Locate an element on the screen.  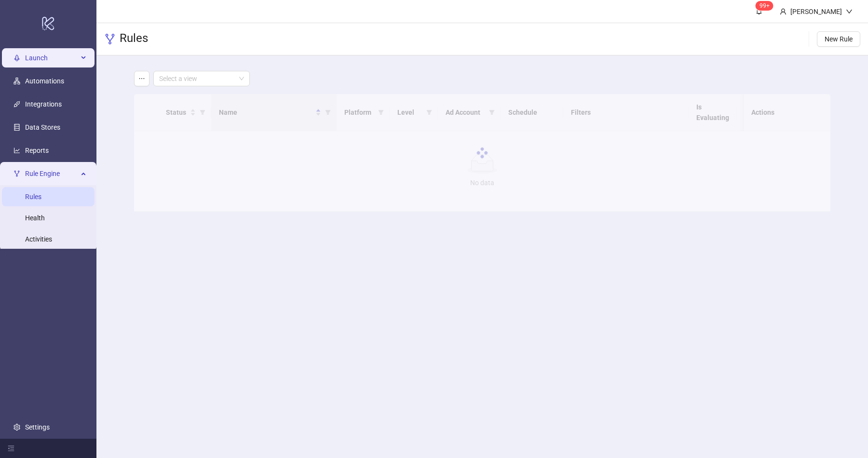
span: rocket is located at coordinates (17, 58).